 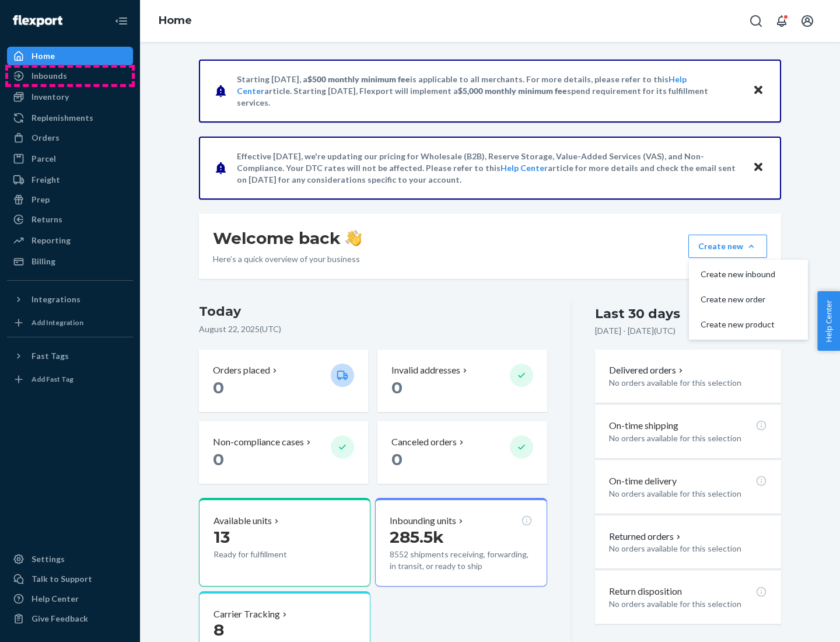 What do you see at coordinates (642, 481) in the screenshot?
I see `p: On-time delivery` at bounding box center [642, 481].